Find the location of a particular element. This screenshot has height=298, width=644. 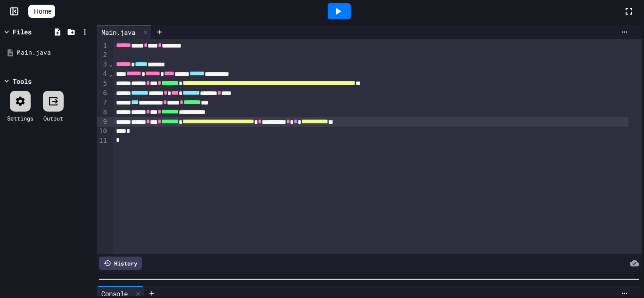

div: 7 is located at coordinates (103, 103).